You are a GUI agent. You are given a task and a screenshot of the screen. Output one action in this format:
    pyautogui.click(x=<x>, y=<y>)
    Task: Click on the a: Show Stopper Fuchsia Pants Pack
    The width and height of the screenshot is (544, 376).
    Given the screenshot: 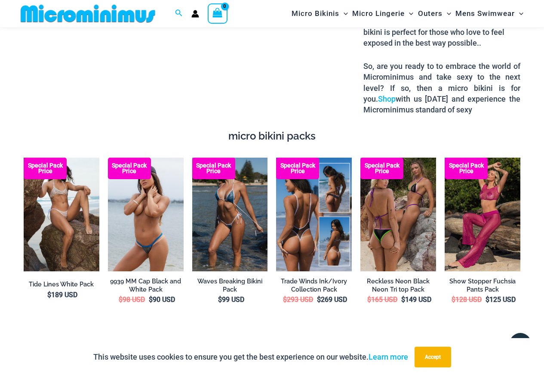 What is the action you would take?
    pyautogui.click(x=483, y=285)
    